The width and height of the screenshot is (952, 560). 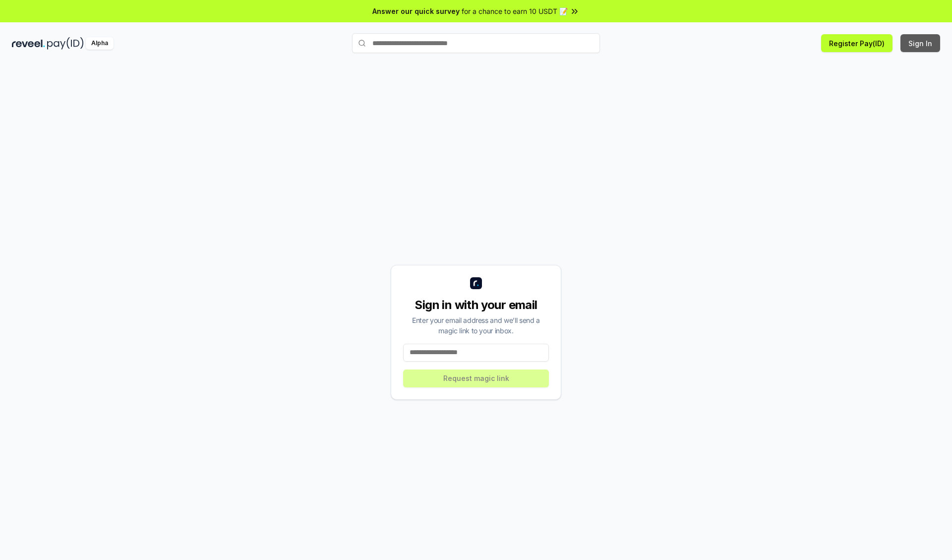 I want to click on span: Answer our quick survey, so click(x=416, y=11).